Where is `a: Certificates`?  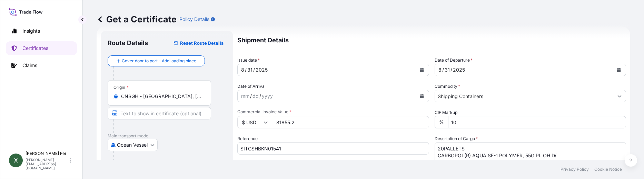
a: Certificates is located at coordinates (42, 48).